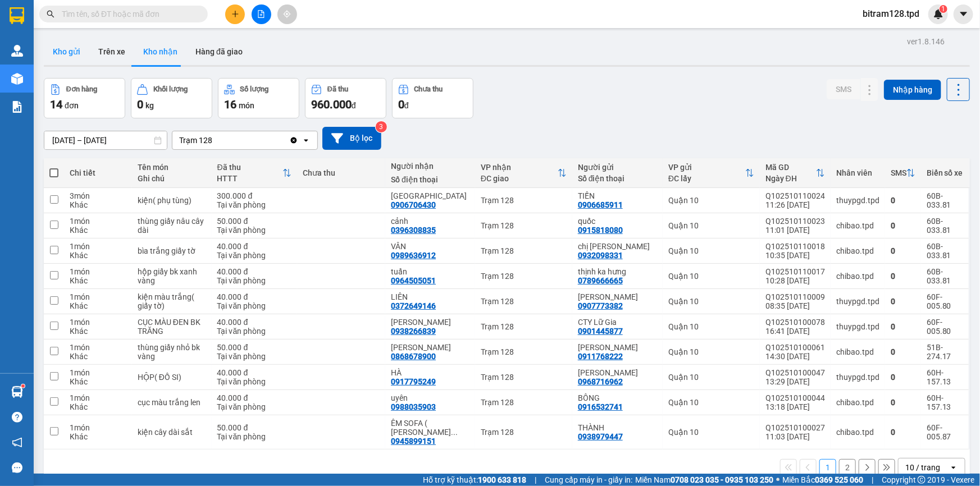 This screenshot has width=980, height=486. Describe the element at coordinates (128, 14) in the screenshot. I see `input: Tìm tên, số ĐT hoặc mã đơn` at that location.